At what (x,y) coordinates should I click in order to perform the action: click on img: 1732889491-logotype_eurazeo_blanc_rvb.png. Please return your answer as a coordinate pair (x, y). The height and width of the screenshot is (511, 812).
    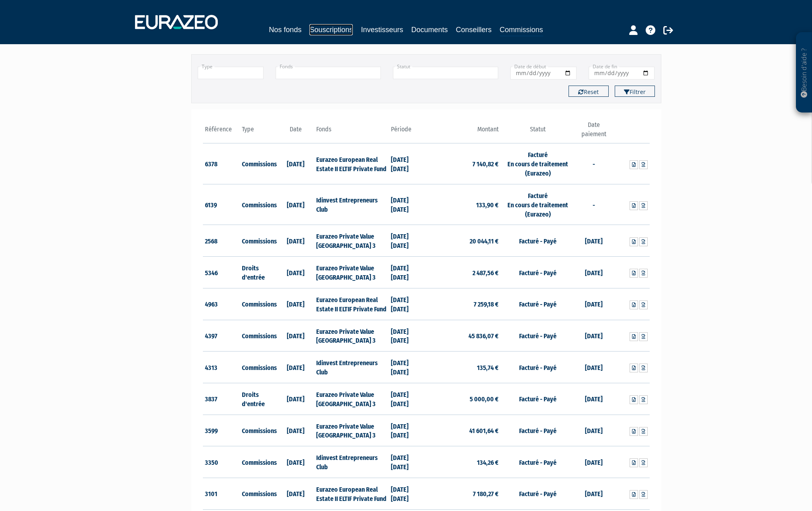
    Looking at the image, I should click on (177, 22).